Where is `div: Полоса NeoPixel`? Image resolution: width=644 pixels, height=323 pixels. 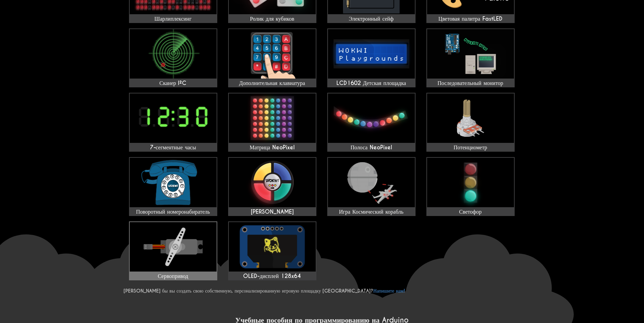 div: Полоса NeoPixel is located at coordinates (371, 148).